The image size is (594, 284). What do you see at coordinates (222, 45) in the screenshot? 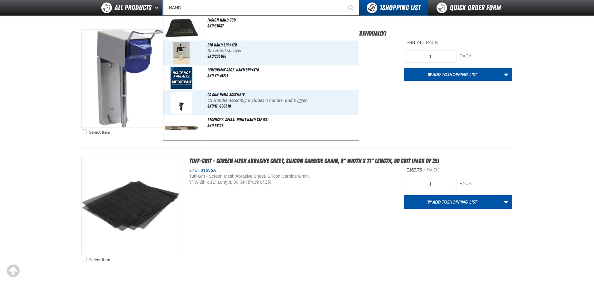
I see `span: Bio Hand sprayer` at bounding box center [222, 45].